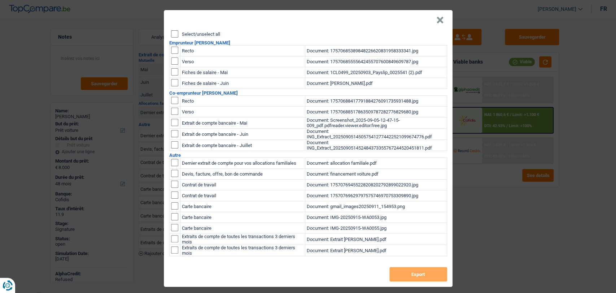 The image size is (616, 293). Describe the element at coordinates (376, 145) in the screenshot. I see `td: Document: ING_Extract_202509051452484373355767244520451811.pdf` at that location.